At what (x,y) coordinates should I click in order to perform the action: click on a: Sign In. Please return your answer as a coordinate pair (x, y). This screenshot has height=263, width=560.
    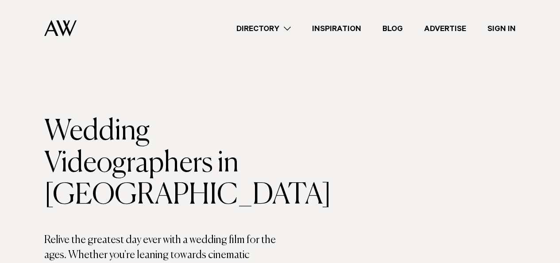
    Looking at the image, I should click on (502, 28).